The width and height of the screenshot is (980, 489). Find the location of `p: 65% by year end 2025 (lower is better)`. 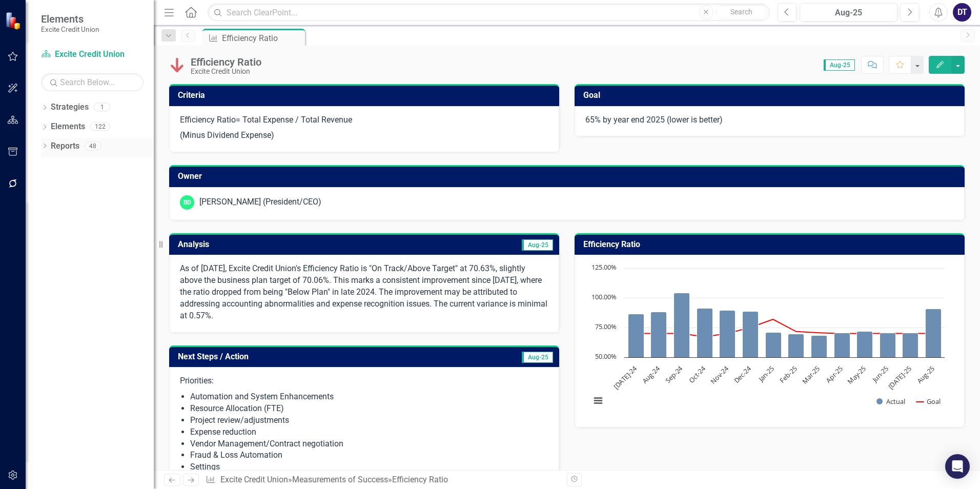

p: 65% by year end 2025 (lower is better) is located at coordinates (769, 120).